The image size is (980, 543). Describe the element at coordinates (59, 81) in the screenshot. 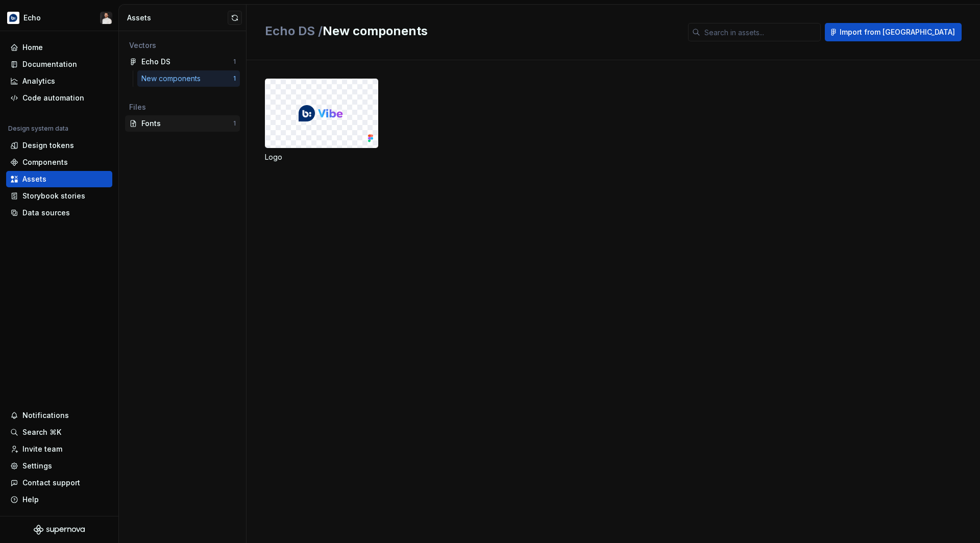

I see `a: Analytics` at that location.